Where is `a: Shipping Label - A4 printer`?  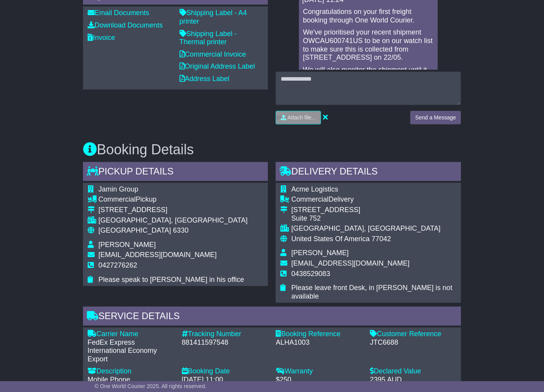 a: Shipping Label - A4 printer is located at coordinates (213, 17).